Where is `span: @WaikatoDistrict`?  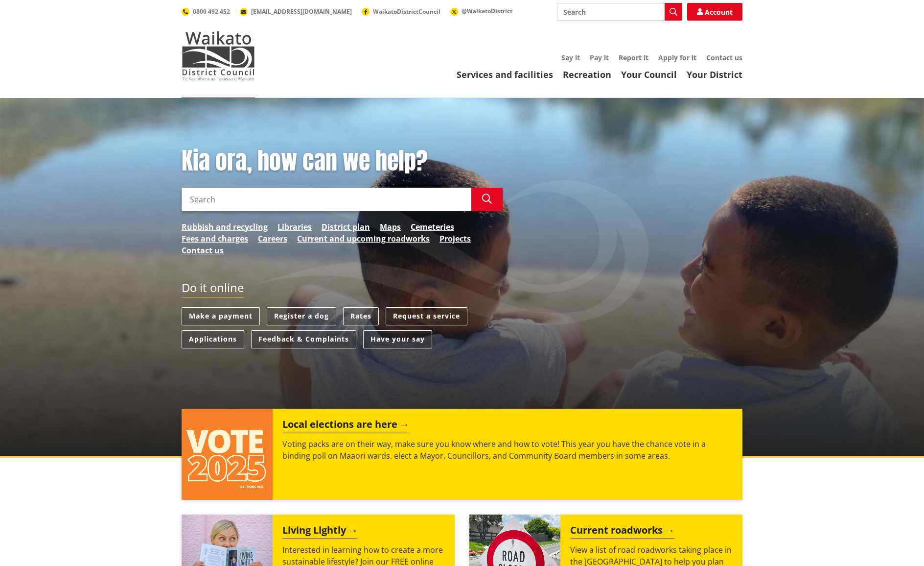 span: @WaikatoDistrict is located at coordinates (487, 10).